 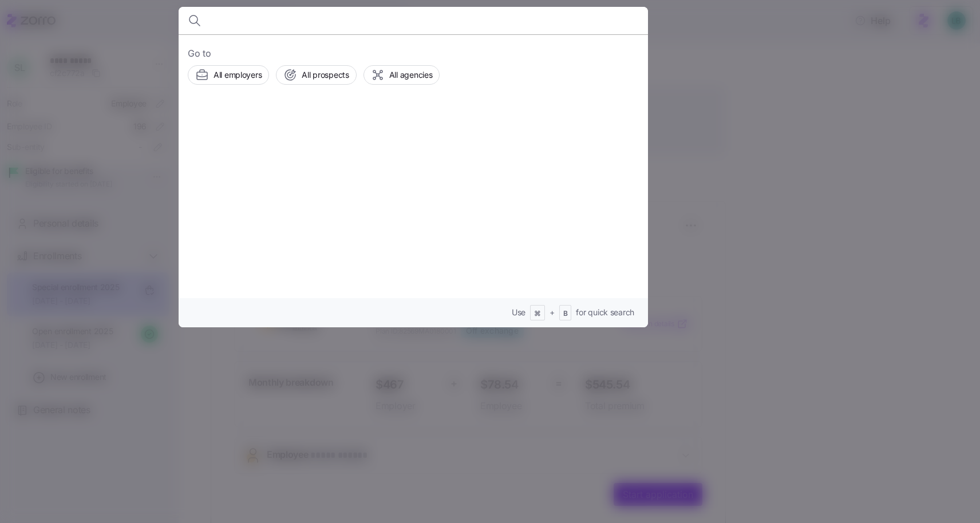 I want to click on button: All prospects, so click(x=316, y=75).